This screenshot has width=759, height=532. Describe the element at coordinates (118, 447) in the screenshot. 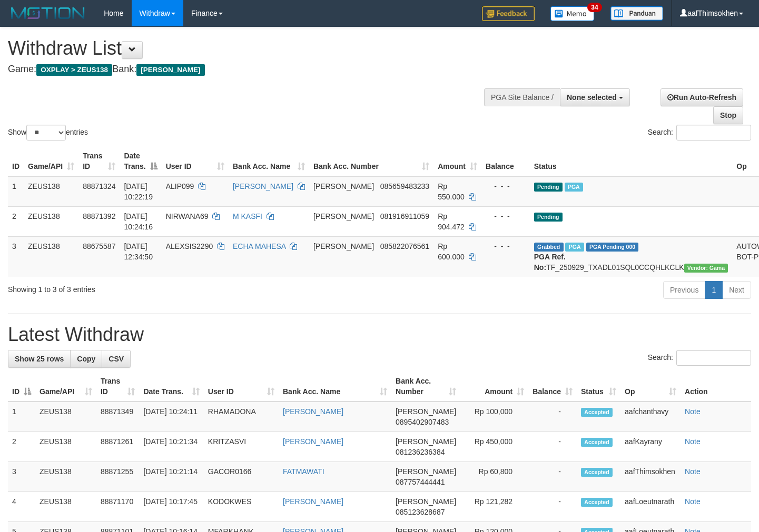

I see `td: 88871261` at that location.